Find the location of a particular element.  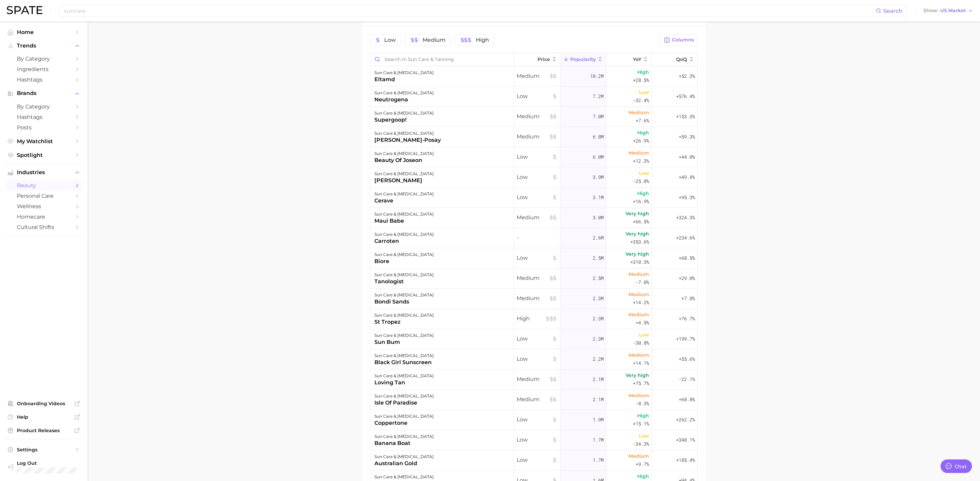

input: Search here for a brand, industry, or ingredient is located at coordinates (469, 11).